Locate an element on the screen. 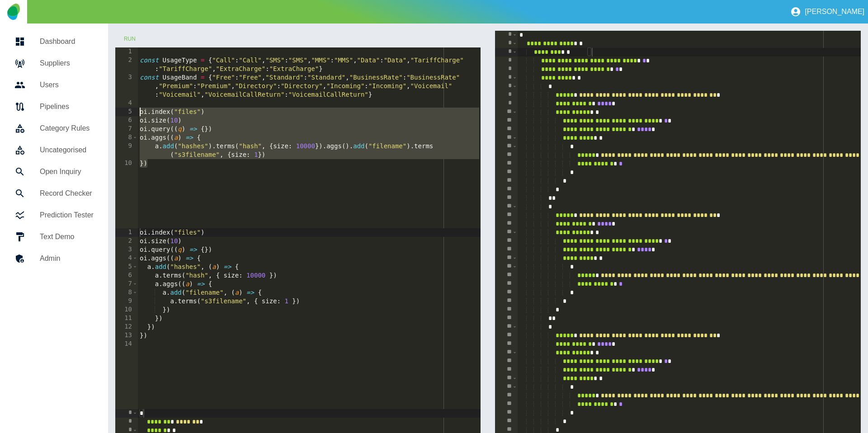 This screenshot has height=433, width=868. div: 13 is located at coordinates (126, 336).